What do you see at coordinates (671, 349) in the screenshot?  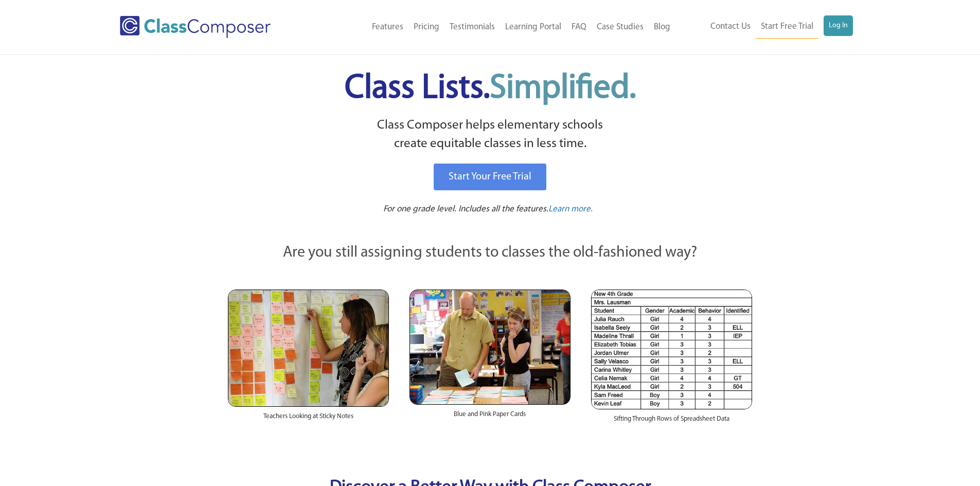 I see `img: Spreadsheets` at bounding box center [671, 349].